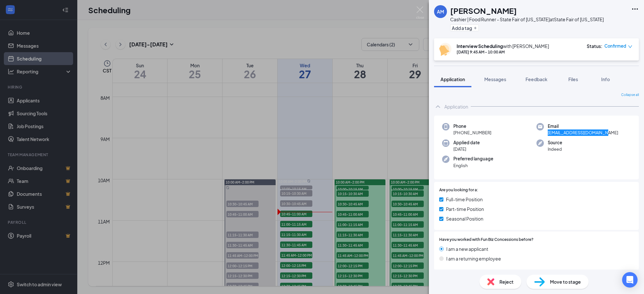 The image size is (644, 294). What do you see at coordinates (438, 106) in the screenshot?
I see `svg: ChevronUp` at bounding box center [438, 106].